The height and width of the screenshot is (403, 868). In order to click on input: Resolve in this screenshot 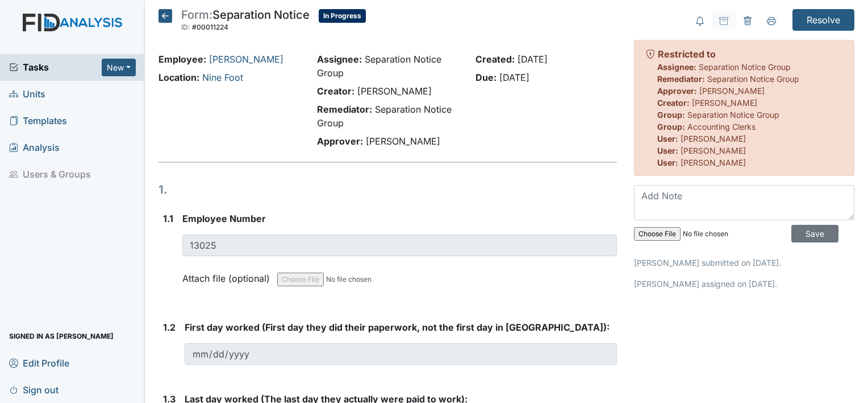, I will do `click(823, 20)`.